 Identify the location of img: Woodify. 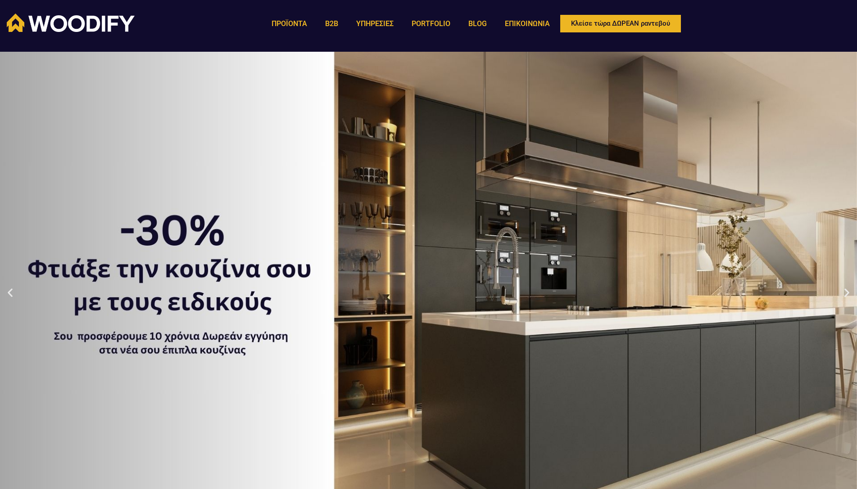
(71, 23).